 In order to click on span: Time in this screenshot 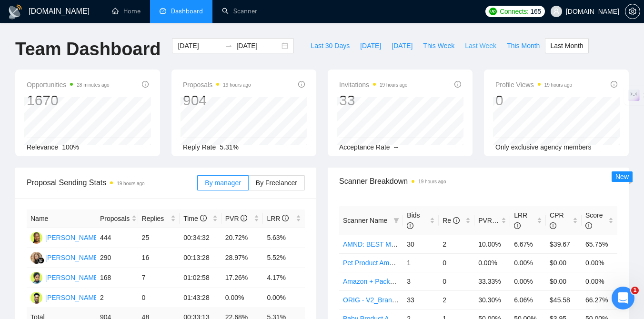, I will do `click(195, 219)`.